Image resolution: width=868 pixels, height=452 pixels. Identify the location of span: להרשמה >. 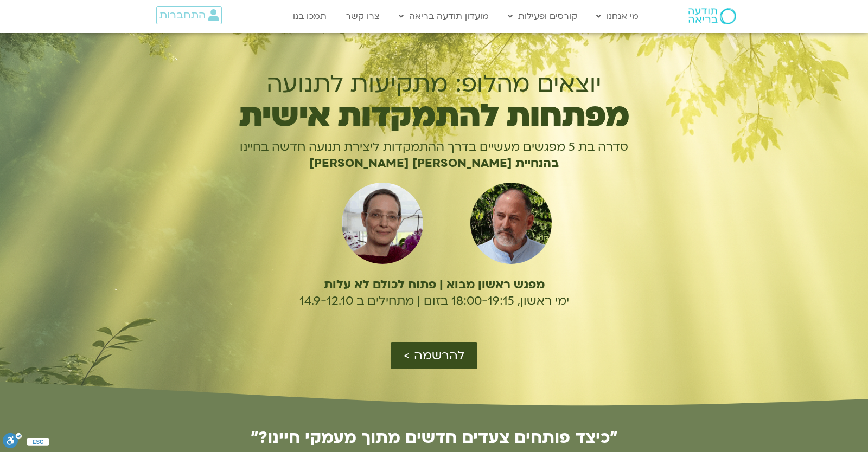
(434, 356).